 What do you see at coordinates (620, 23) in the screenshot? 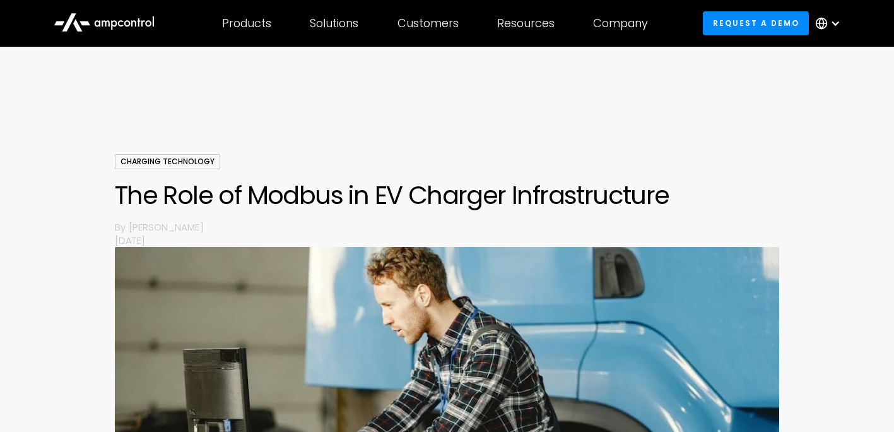
I see `div: Company` at bounding box center [620, 23].